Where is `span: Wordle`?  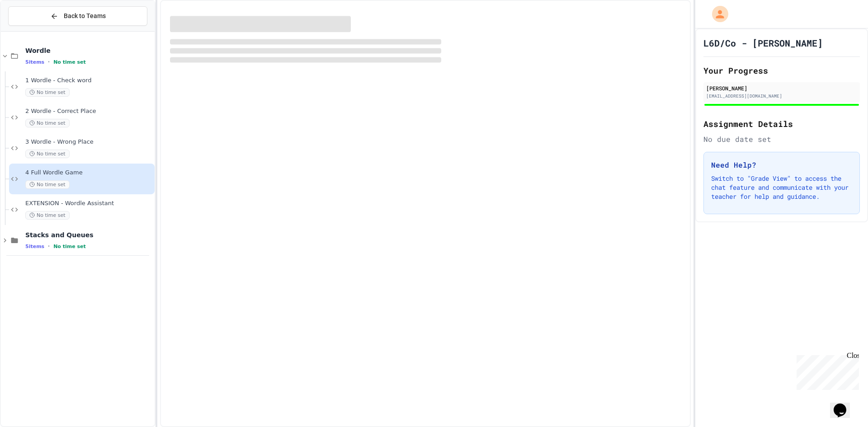
span: Wordle is located at coordinates (89, 50).